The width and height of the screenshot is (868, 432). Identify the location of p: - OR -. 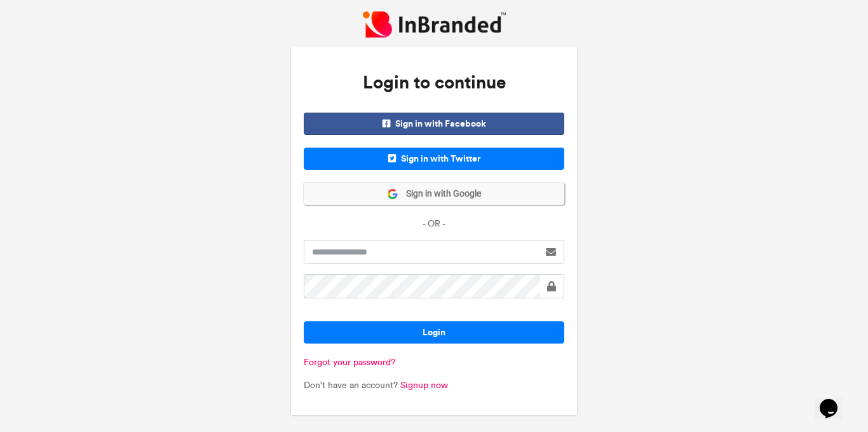
(434, 224).